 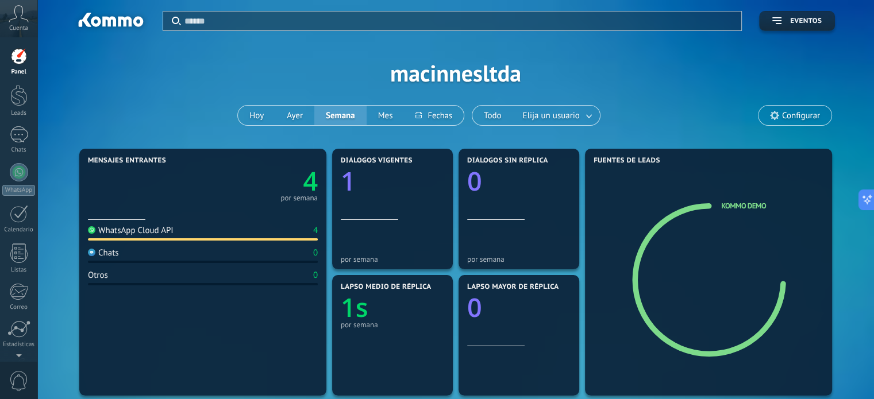 I want to click on button: Mes, so click(x=386, y=115).